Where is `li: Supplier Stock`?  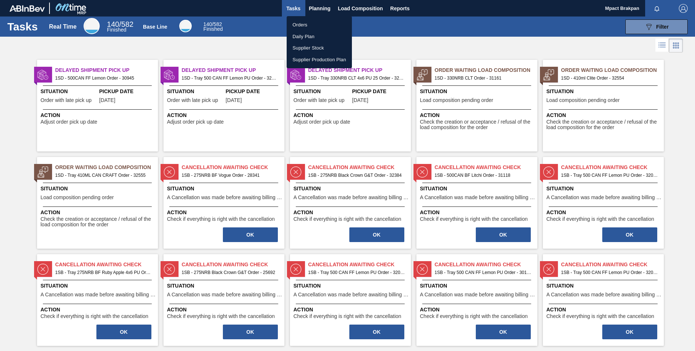 li: Supplier Stock is located at coordinates (319, 48).